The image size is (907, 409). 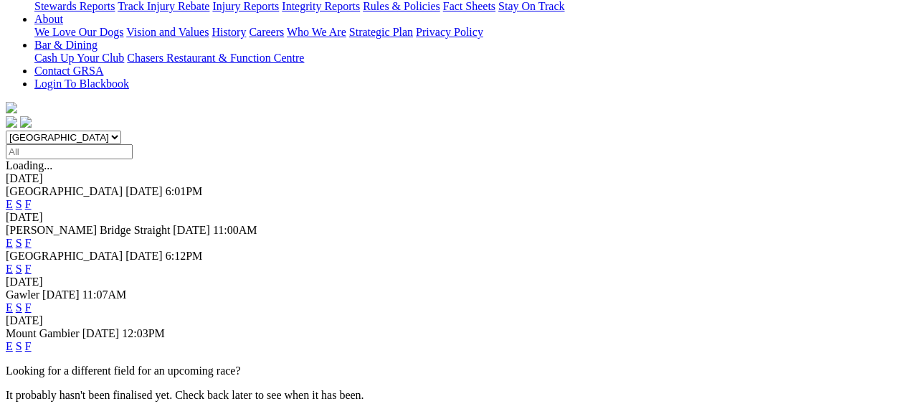 I want to click on div: About, so click(x=468, y=32).